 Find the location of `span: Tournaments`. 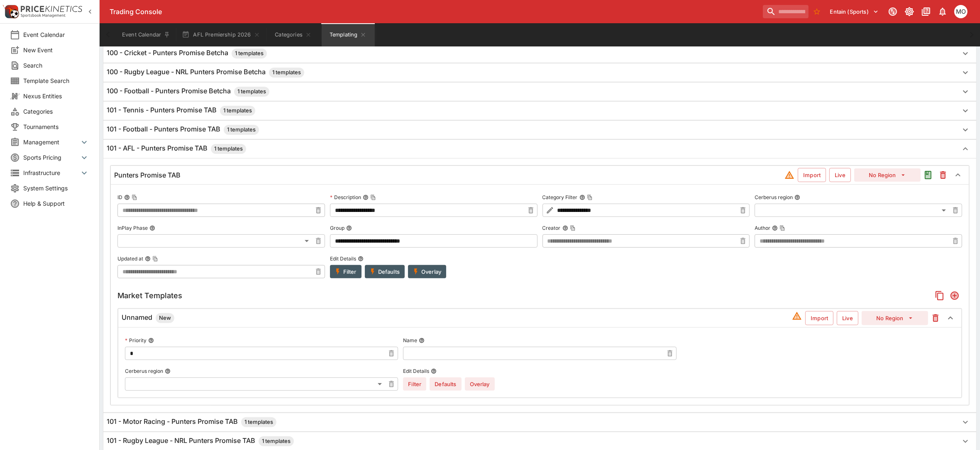

span: Tournaments is located at coordinates (56, 126).